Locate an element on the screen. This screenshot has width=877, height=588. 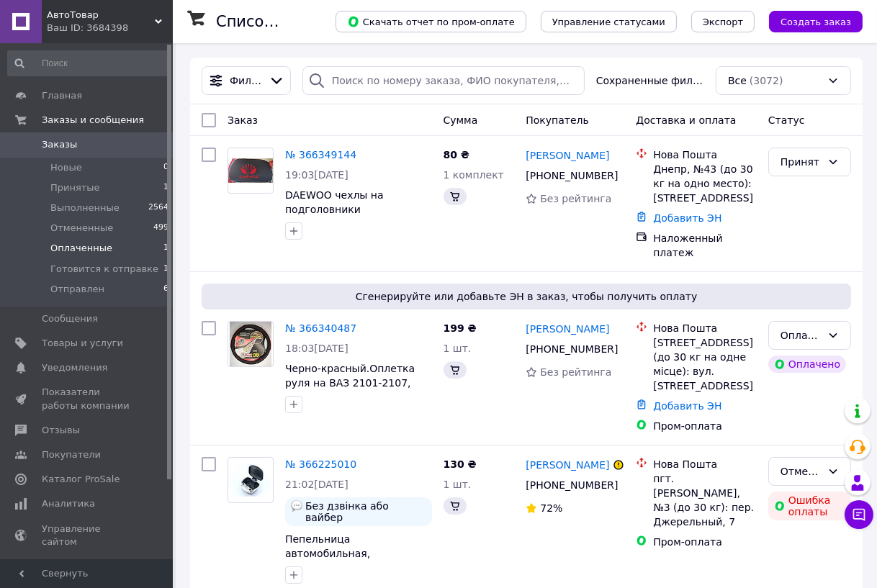
button: Экспорт is located at coordinates (723, 22).